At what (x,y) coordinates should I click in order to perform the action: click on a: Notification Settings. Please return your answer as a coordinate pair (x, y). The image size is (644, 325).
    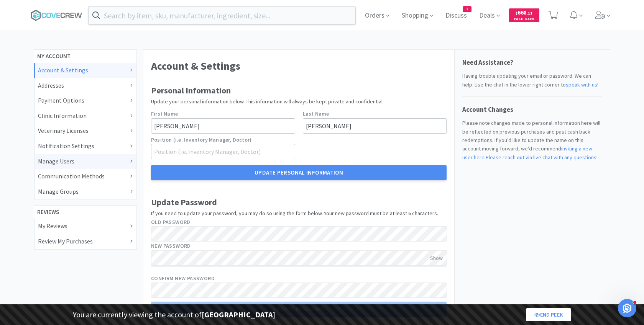
    Looking at the image, I should click on (85, 146).